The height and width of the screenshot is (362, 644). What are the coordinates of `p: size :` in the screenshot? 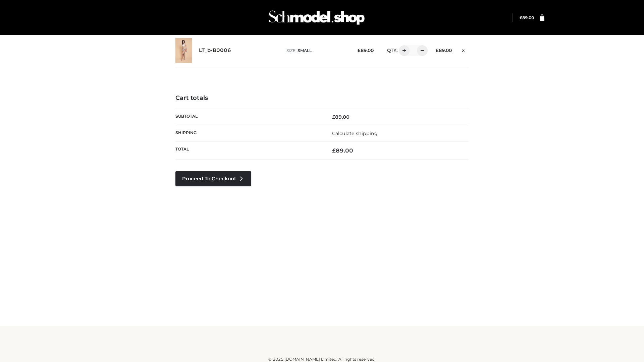 It's located at (317, 51).